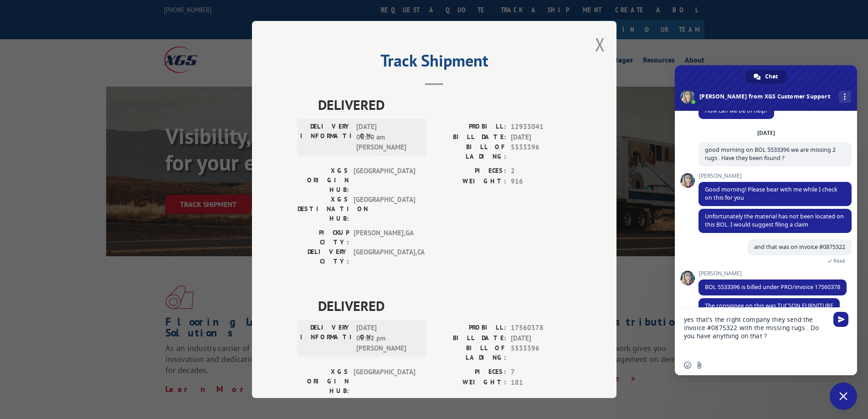  I want to click on span: 181, so click(541, 382).